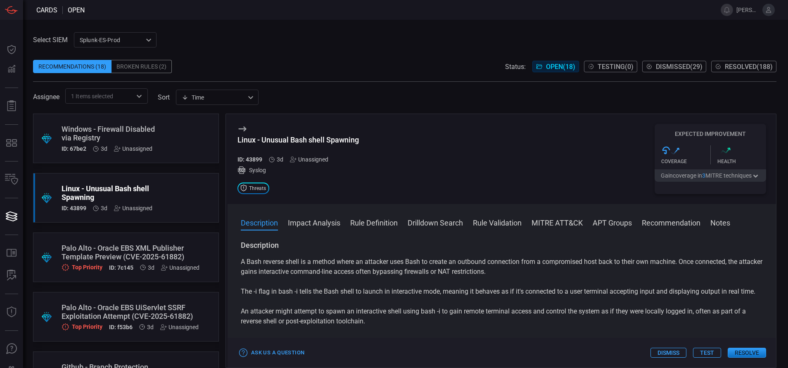 The height and width of the screenshot is (368, 788). What do you see at coordinates (516, 67) in the screenshot?
I see `span: Status:` at bounding box center [516, 67].